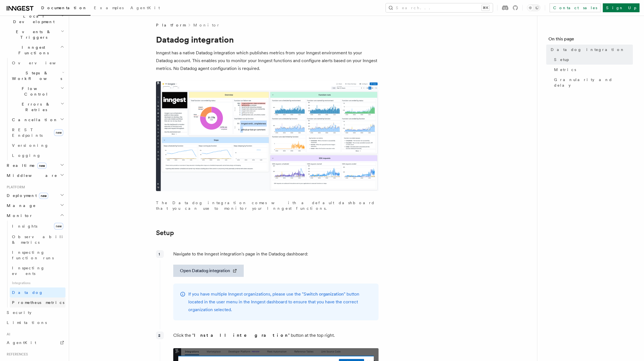 The image size is (644, 361). What do you see at coordinates (38, 283) in the screenshot?
I see `span: Integrations` at bounding box center [38, 283].